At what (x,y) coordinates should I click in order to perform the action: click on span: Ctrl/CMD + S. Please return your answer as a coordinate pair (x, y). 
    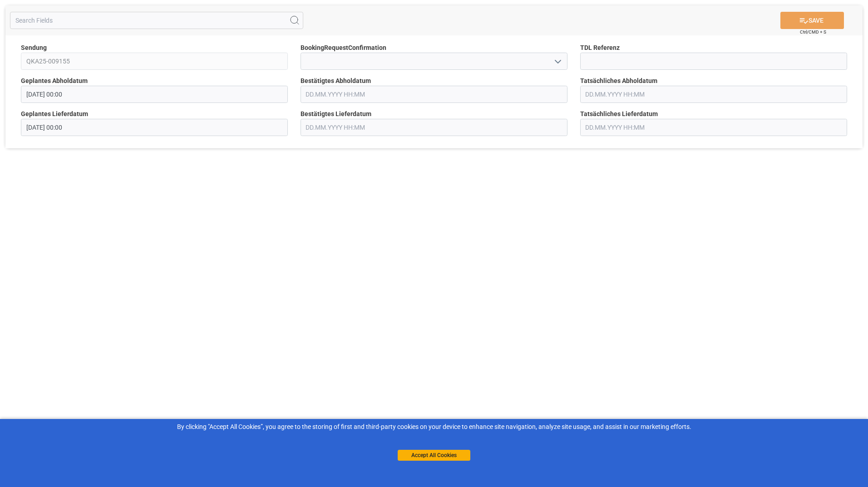
    Looking at the image, I should click on (813, 32).